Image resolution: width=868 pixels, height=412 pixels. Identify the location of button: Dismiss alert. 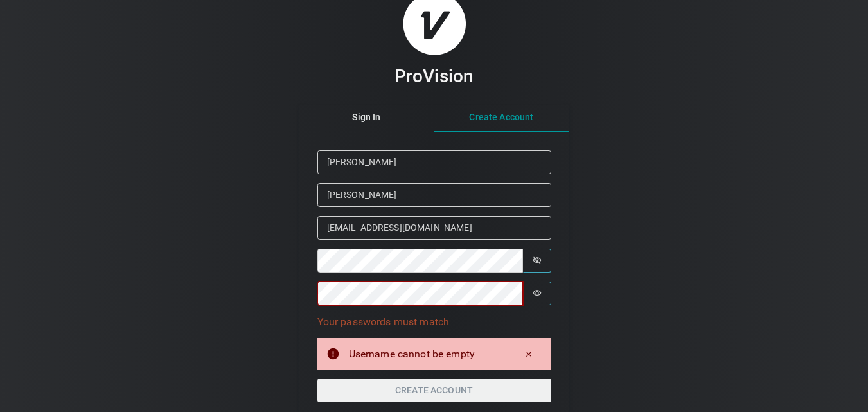
(529, 354).